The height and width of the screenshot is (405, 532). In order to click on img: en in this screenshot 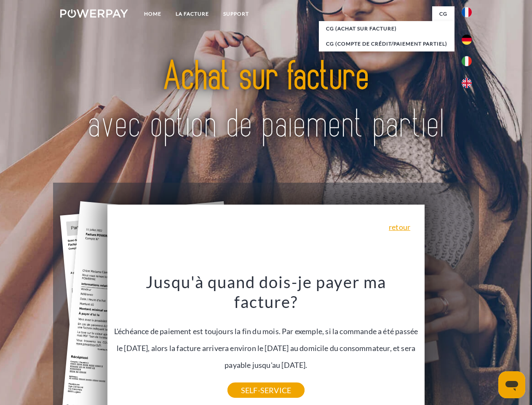, I will do `click(467, 83)`.